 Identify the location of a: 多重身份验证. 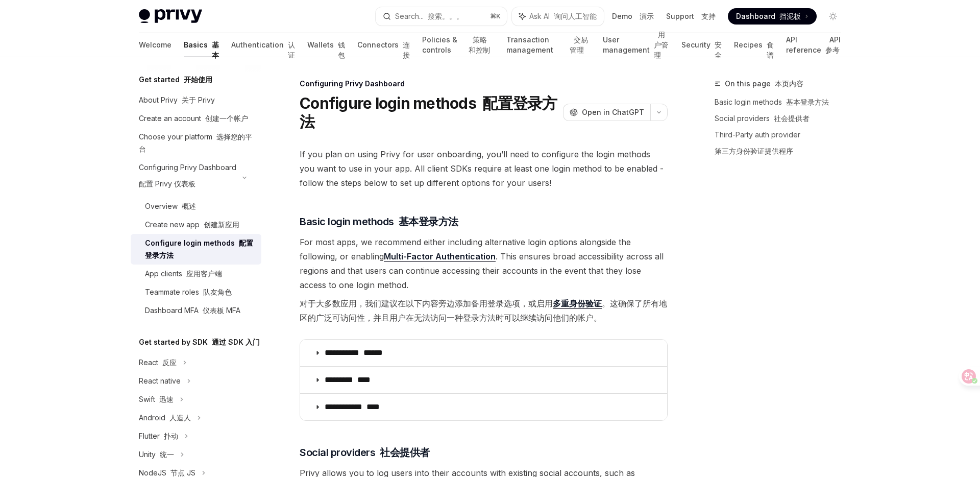
(577, 304).